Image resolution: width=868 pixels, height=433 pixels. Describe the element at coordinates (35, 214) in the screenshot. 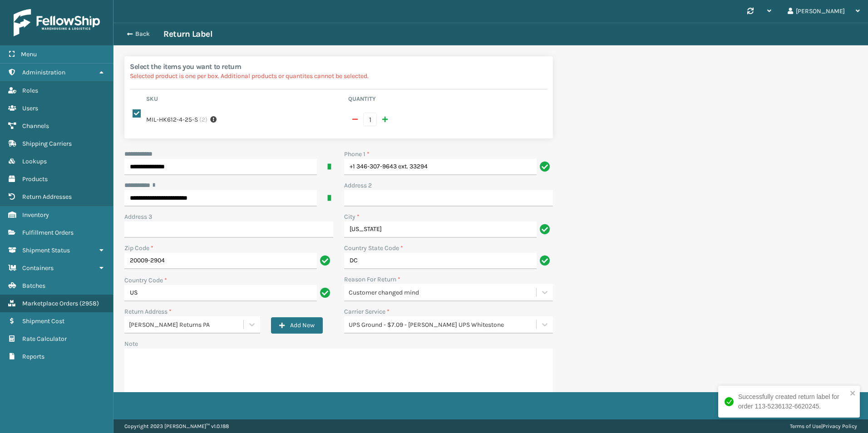

I see `span: Inventory` at that location.